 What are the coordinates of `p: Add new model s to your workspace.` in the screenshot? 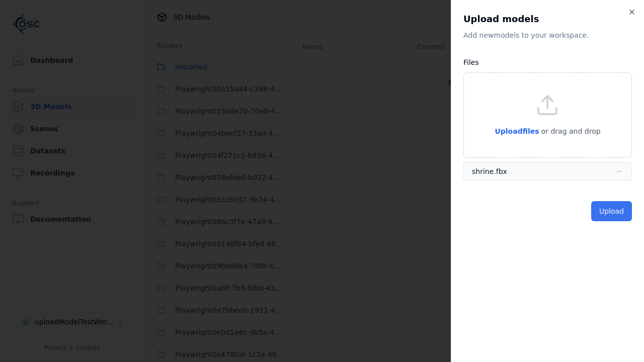 It's located at (548, 35).